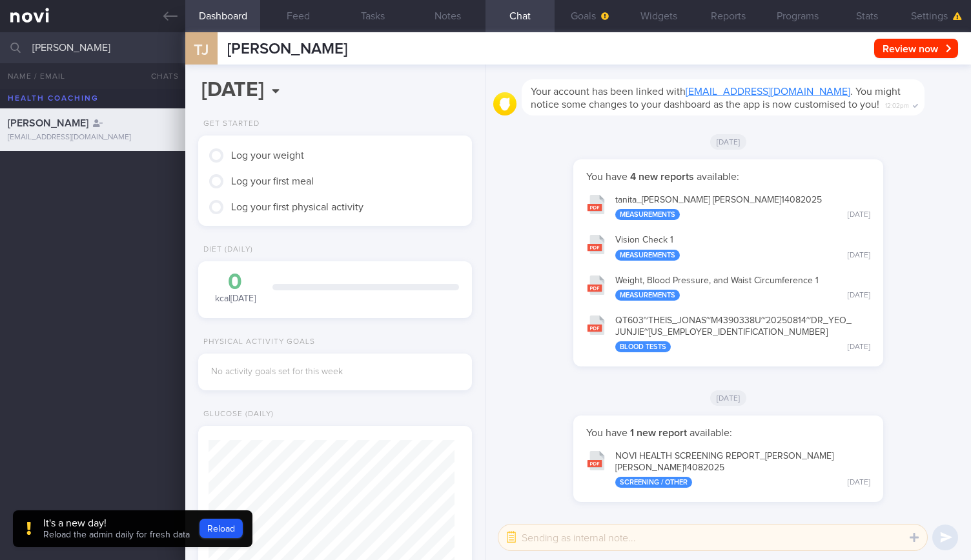  I want to click on div: No activity goals set for this week, so click(335, 372).